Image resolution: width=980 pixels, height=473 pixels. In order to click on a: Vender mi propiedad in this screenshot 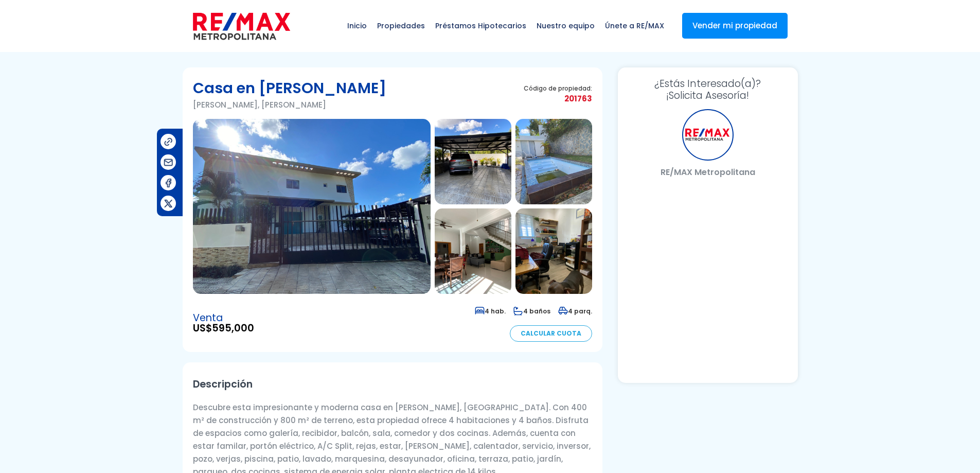, I will do `click(734, 26)`.